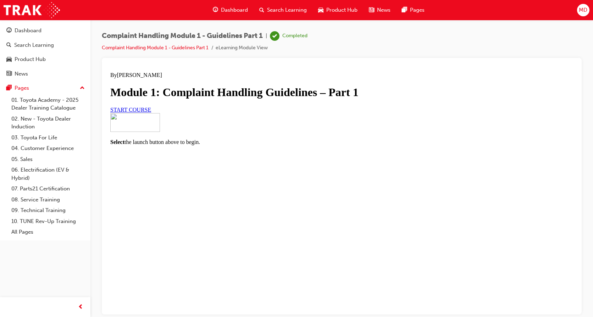 The height and width of the screenshot is (317, 593). What do you see at coordinates (45, 45) in the screenshot?
I see `a: Search Learning` at bounding box center [45, 45].